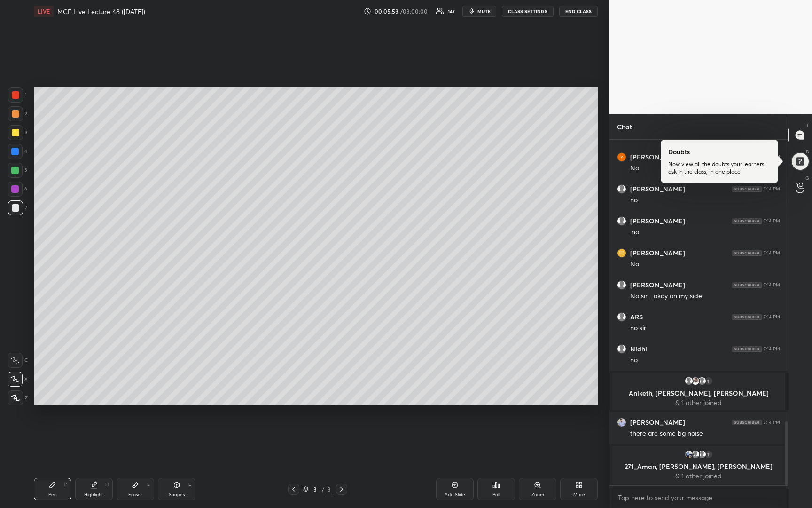 The image size is (812, 508). What do you see at coordinates (705, 232) in the screenshot?
I see `div: .no` at bounding box center [705, 232].